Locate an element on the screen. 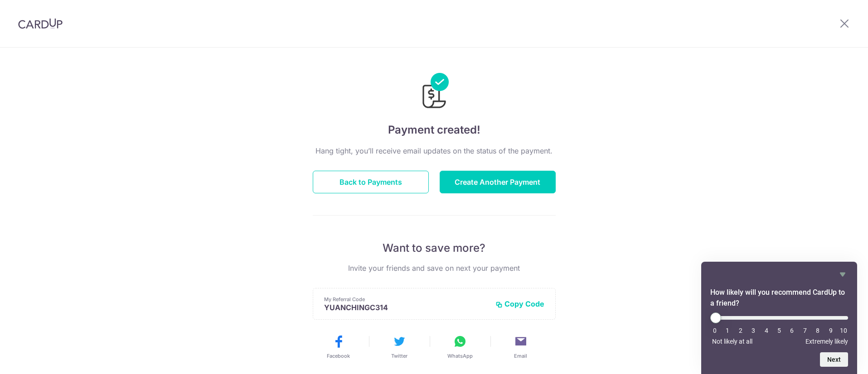 The height and width of the screenshot is (374, 868). button: Create Another Payment is located at coordinates (497, 182).